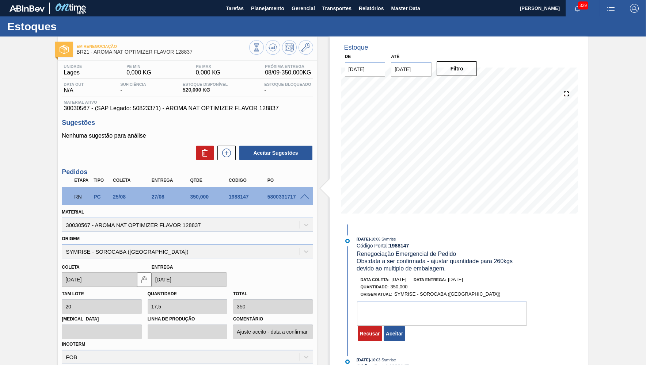 This screenshot has width=646, height=365. I want to click on div: 25/08/2025, so click(133, 197).